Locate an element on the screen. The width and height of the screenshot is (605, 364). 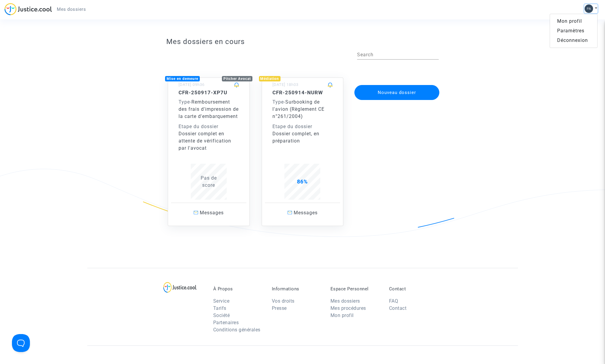
a: Conditions générales is located at coordinates (237, 330).